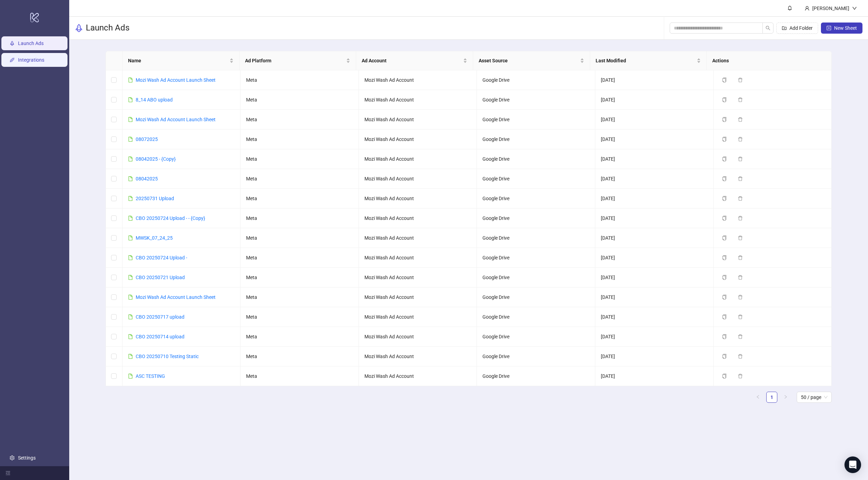 This screenshot has width=868, height=480. I want to click on a: 8_14 ABO upload, so click(154, 100).